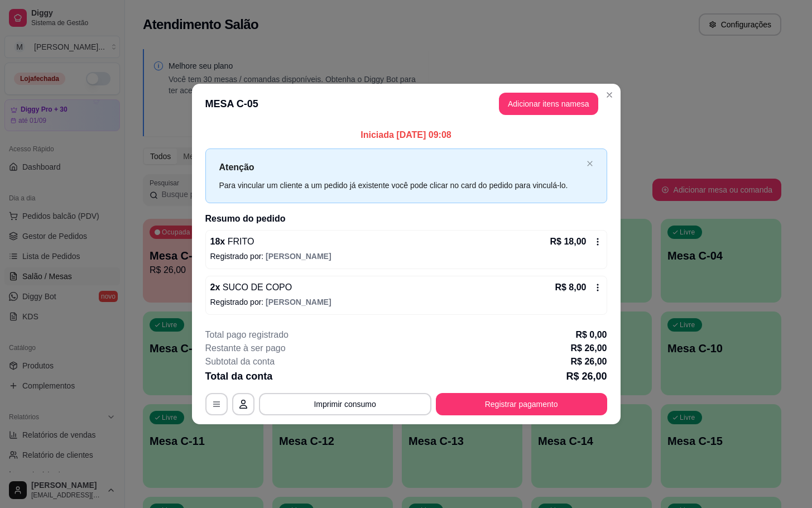 Image resolution: width=812 pixels, height=508 pixels. I want to click on button: Adicionar itens namesa, so click(548, 104).